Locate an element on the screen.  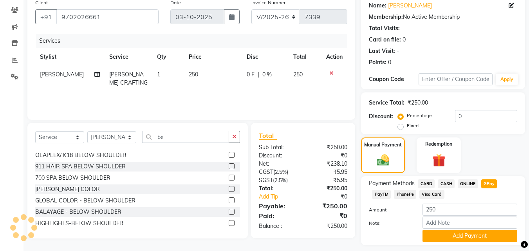
img: _gift.svg is located at coordinates (439, 160).